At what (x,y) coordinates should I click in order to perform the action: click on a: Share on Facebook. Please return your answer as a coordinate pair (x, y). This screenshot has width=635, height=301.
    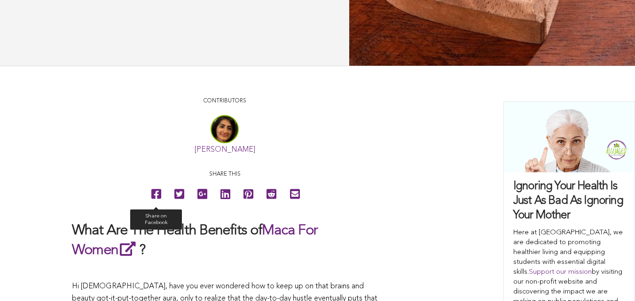
    Looking at the image, I should click on (156, 194).